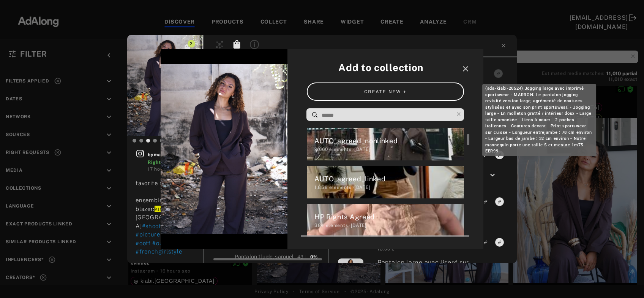 The image size is (644, 298). I want to click on div: HP Rights Agreed, so click(389, 217).